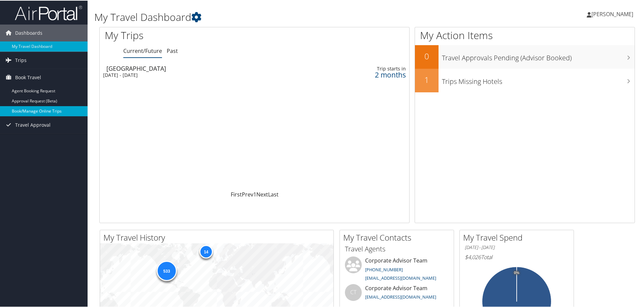 Image resolution: width=644 pixels, height=307 pixels. What do you see at coordinates (396, 248) in the screenshot?
I see `h3: Travel Agents` at bounding box center [396, 248].